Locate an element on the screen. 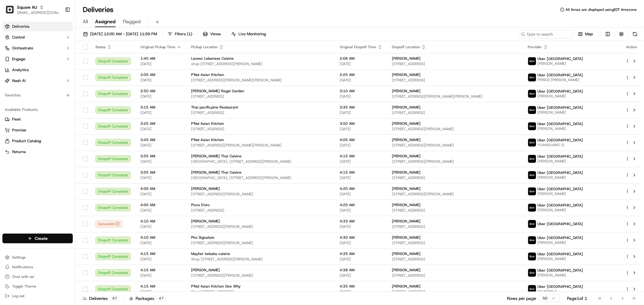 The height and width of the screenshot is (305, 644). div: Canceled is located at coordinates (109, 224).